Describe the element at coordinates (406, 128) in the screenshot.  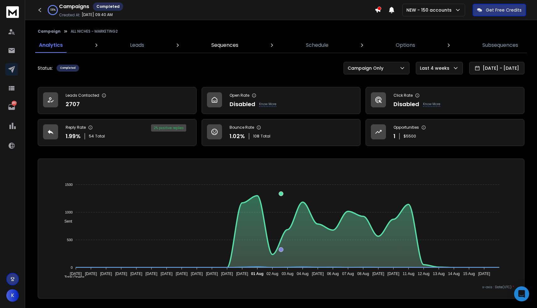
I see `p: Opportunities` at that location.